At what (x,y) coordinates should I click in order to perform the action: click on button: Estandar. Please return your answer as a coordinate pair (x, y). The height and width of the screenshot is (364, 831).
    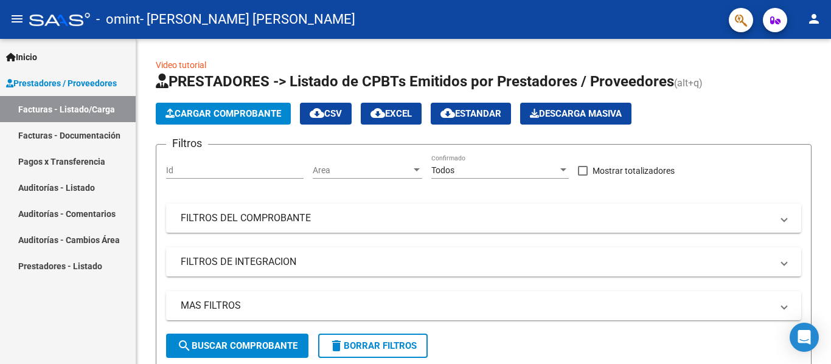
    Looking at the image, I should click on (471, 114).